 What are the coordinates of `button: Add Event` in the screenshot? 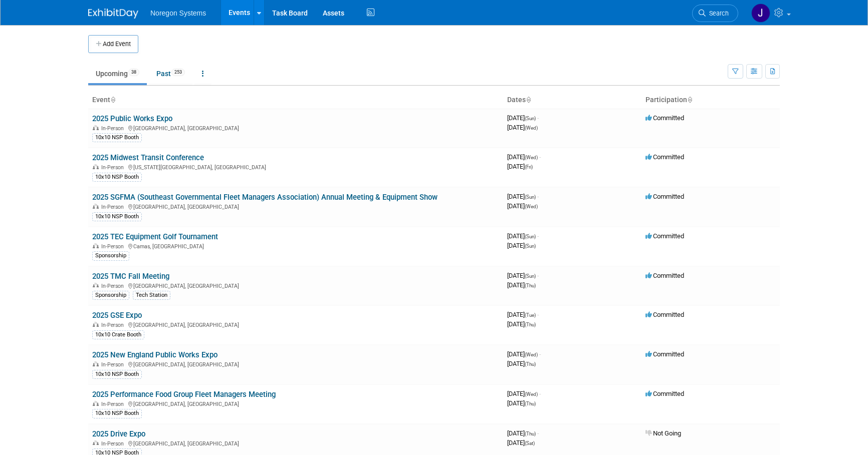 It's located at (113, 44).